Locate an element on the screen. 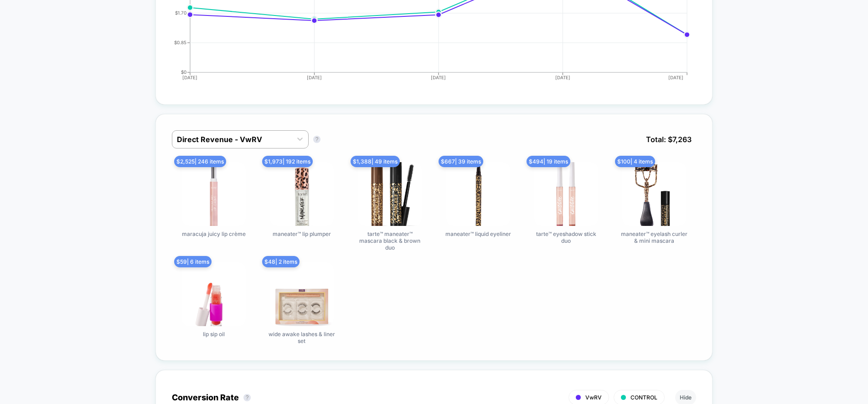 The image size is (868, 404). span: tarte™ maneater™ mascara black & brown duo is located at coordinates (389, 241).